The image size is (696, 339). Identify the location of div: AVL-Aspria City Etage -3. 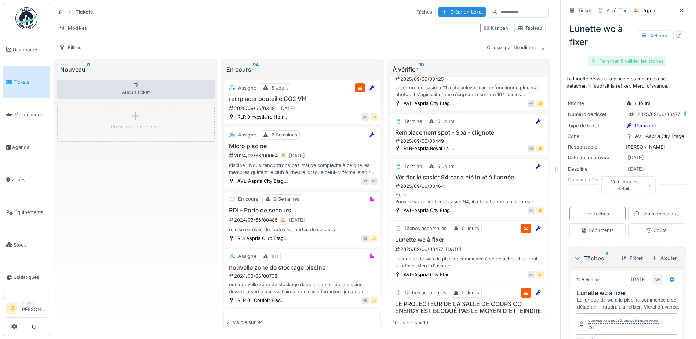
(663, 136).